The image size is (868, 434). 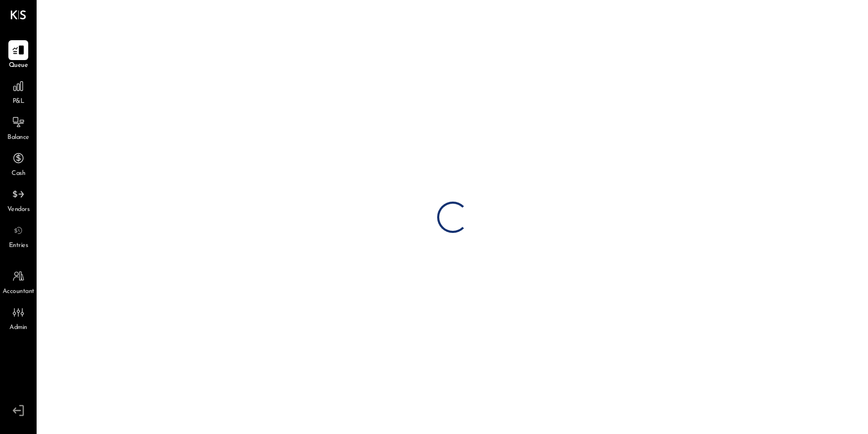 What do you see at coordinates (18, 91) in the screenshot?
I see `a: P&L` at bounding box center [18, 91].